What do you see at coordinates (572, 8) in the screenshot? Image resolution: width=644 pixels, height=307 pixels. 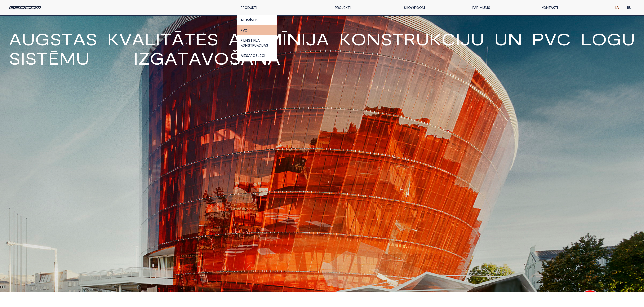 I see `a: KONTAKTI` at bounding box center [572, 8].